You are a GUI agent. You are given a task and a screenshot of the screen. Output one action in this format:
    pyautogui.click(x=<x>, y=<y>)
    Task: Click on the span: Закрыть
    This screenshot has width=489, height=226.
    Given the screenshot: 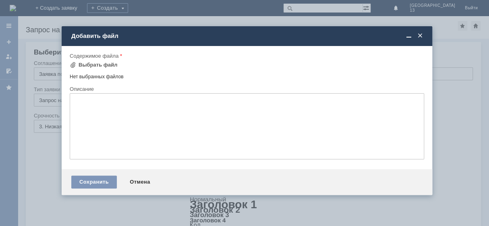 What is the action you would take?
    pyautogui.click(x=420, y=36)
    